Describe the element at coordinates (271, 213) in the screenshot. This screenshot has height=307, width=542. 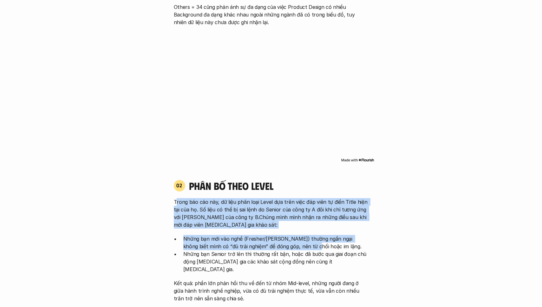
I see `p: Trong báo cáo này, dữ liệu phân loại Level dựa trên việc đáp viên tự điền Title hiện tại của họ. ...` at that location.